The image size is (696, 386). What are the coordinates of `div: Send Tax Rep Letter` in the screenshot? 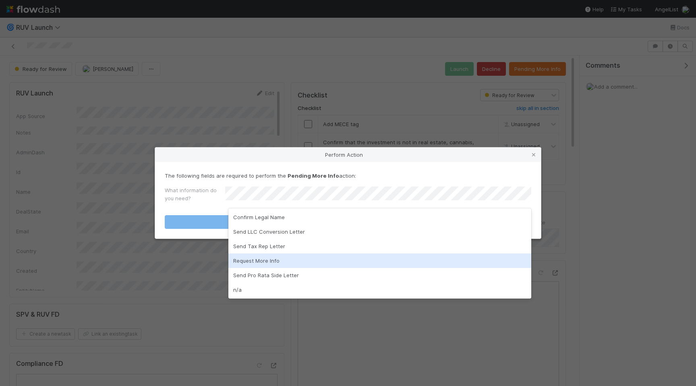 It's located at (380, 246).